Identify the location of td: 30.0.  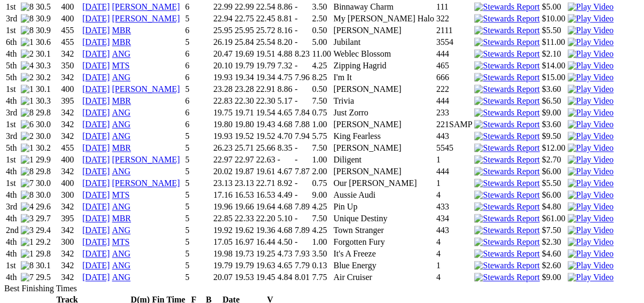
(47, 125).